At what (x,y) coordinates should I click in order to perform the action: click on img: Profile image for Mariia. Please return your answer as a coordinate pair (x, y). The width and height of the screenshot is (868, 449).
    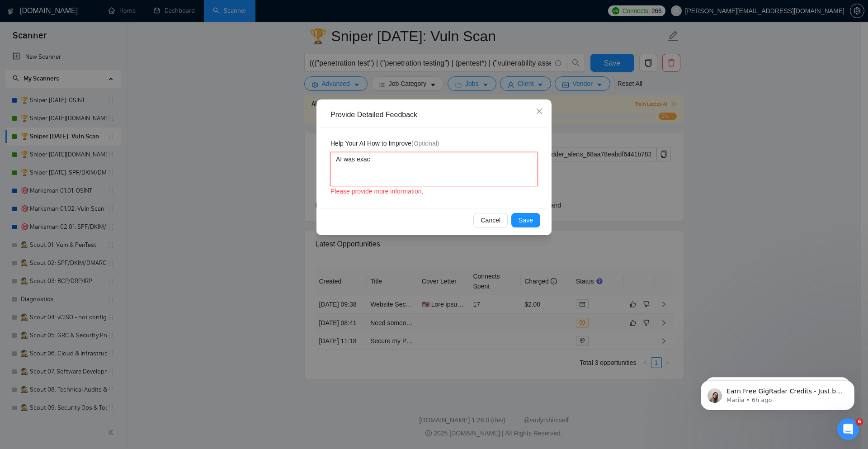
    Looking at the image, I should click on (28, 34).